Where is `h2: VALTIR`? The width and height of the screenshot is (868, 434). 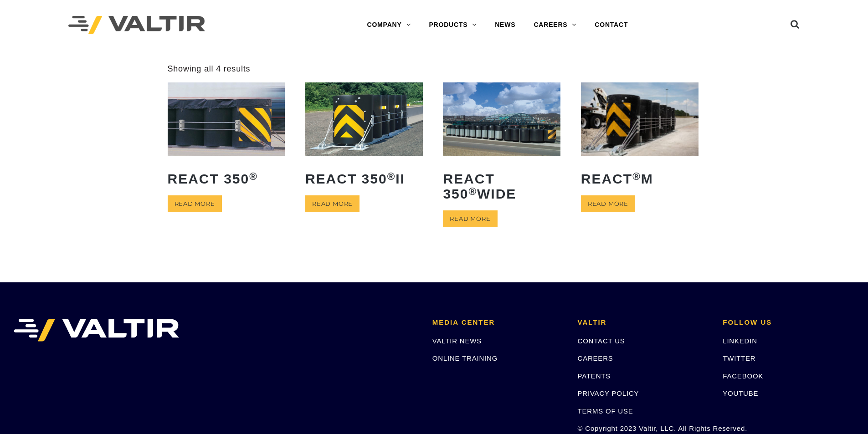
h2: VALTIR is located at coordinates (643, 323).